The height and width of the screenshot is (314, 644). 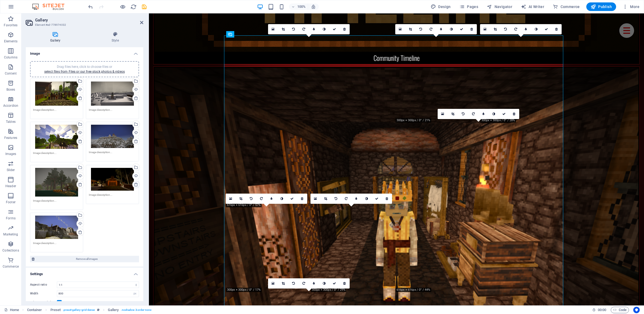 I want to click on span: . preset-gallery-grid-dense, so click(x=78, y=310).